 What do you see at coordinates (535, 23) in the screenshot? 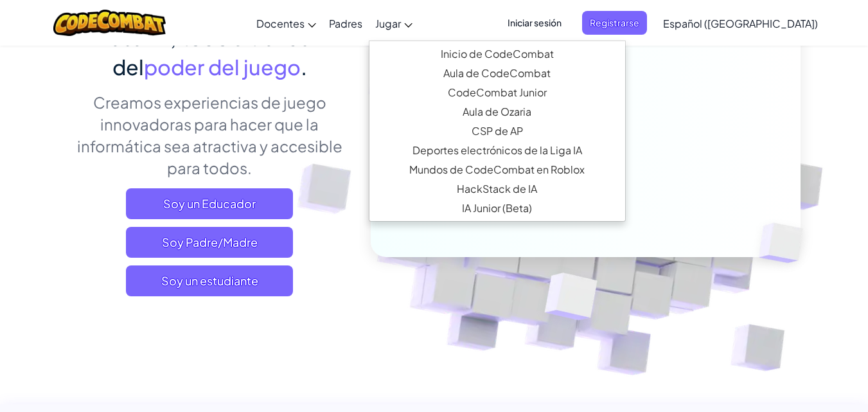
I see `font: Iniciar sesión` at bounding box center [535, 23].